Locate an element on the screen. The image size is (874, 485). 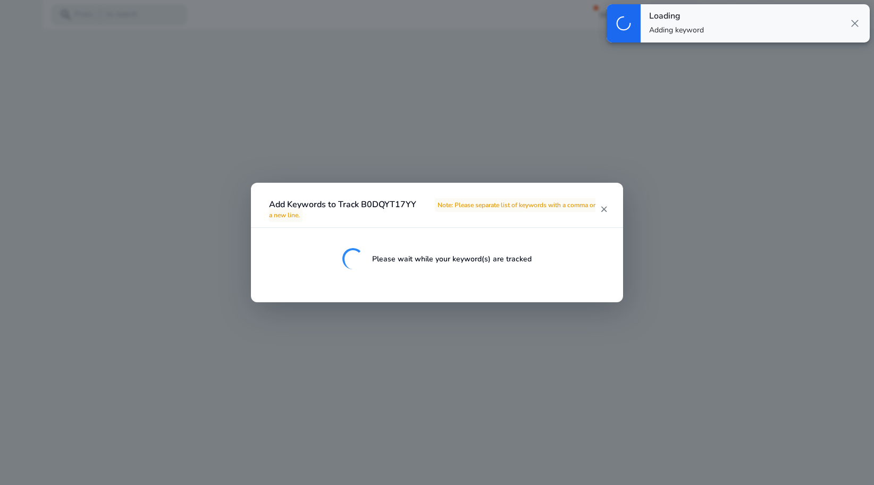
span: Note: Please separate list of keywords with a comma or a new line. is located at coordinates (432, 210).